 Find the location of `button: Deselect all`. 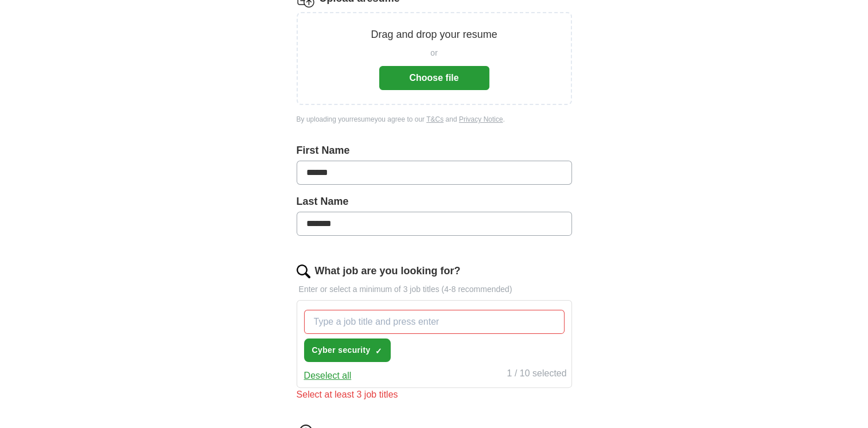

button: Deselect all is located at coordinates (327, 376).